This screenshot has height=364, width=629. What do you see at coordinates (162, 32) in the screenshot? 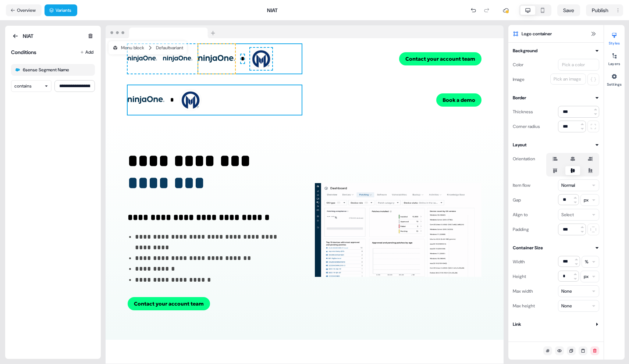
I see `img: Browser topbar` at bounding box center [162, 32].